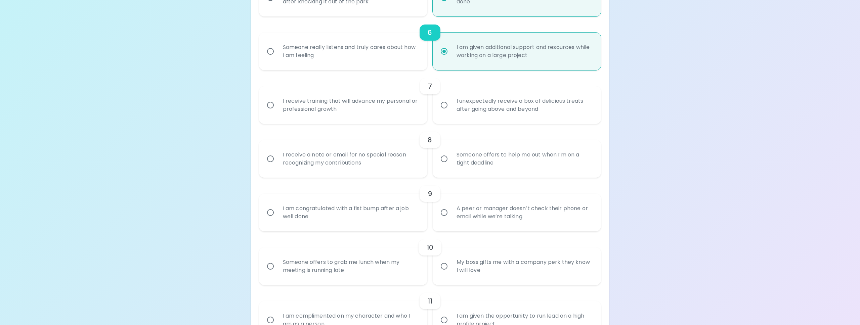 The image size is (860, 325). I want to click on h6: 7, so click(430, 86).